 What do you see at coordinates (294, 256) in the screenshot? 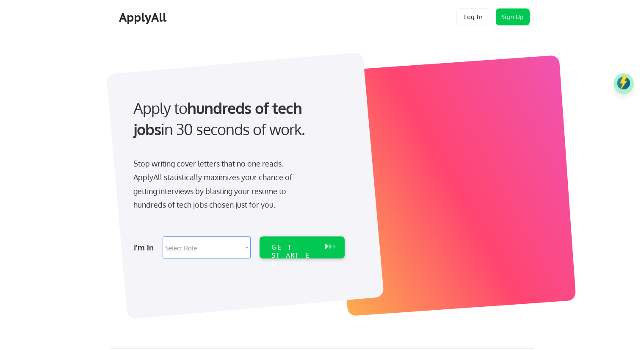
I see `div: GET STARTED` at bounding box center [294, 256].